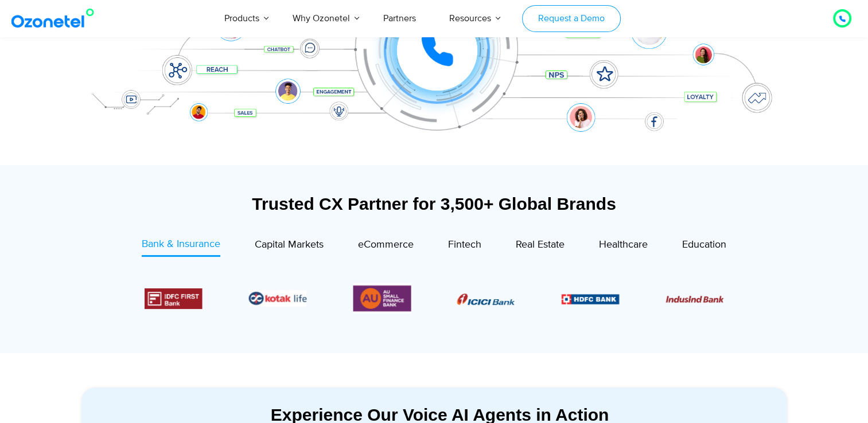 Image resolution: width=868 pixels, height=423 pixels. I want to click on a: Fintech, so click(465, 247).